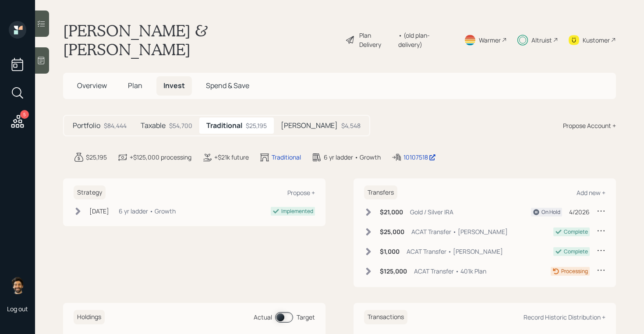  I want to click on div: Add new +, so click(591, 192).